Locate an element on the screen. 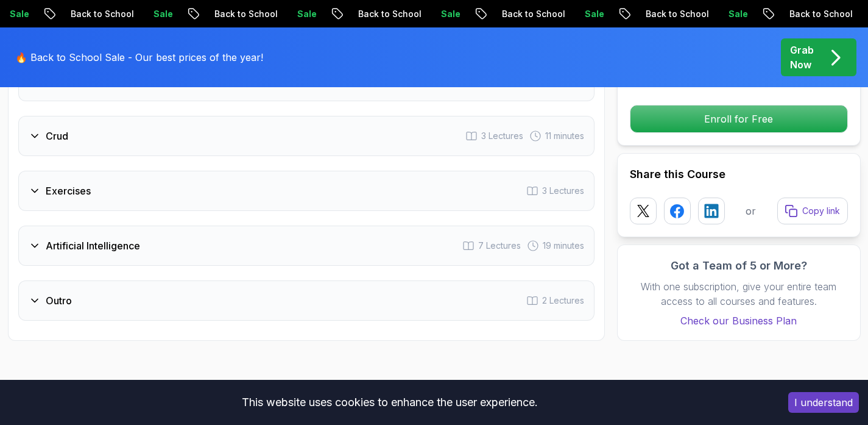 This screenshot has width=868, height=425. span: 2 Lectures is located at coordinates (563, 301).